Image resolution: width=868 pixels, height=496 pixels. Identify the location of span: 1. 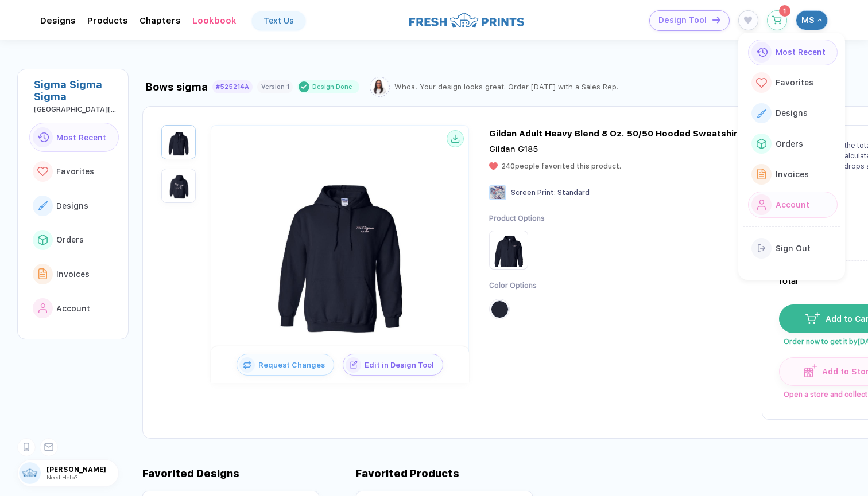
(784, 11).